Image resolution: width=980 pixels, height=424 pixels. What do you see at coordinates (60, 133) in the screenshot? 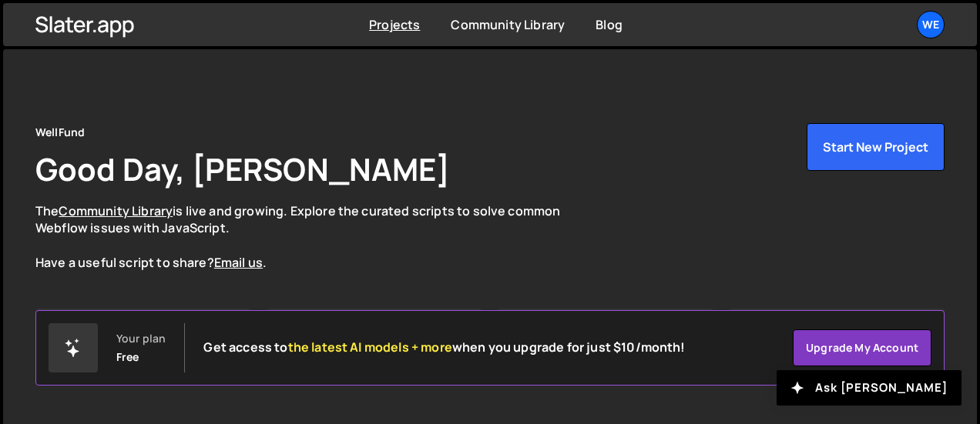
I see `div: WellFund` at bounding box center [60, 133].